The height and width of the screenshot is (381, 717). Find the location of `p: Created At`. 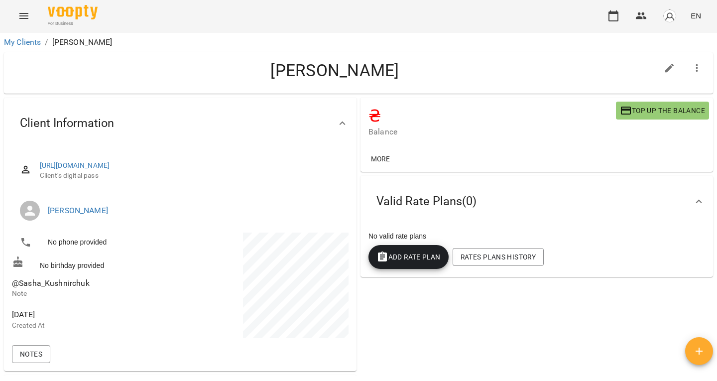

p: Created At is located at coordinates (95, 326).